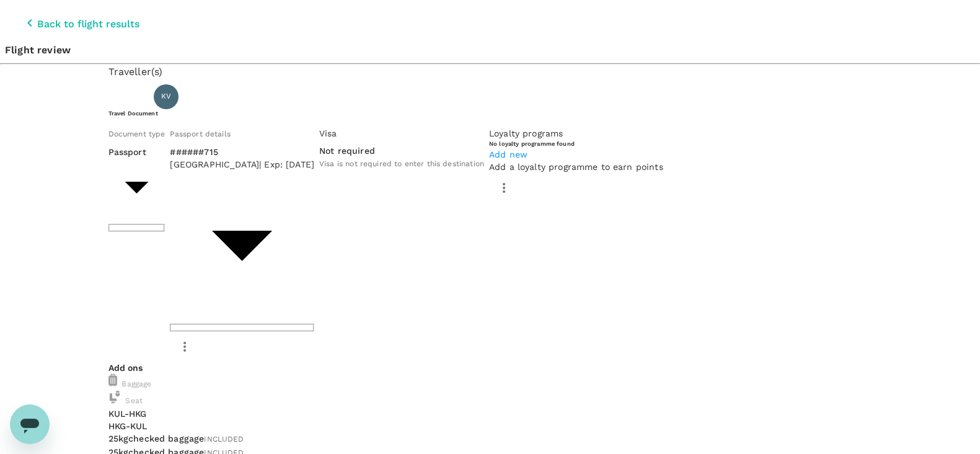 This screenshot has height=454, width=980. Describe the element at coordinates (401, 151) in the screenshot. I see `p: Not required` at that location.